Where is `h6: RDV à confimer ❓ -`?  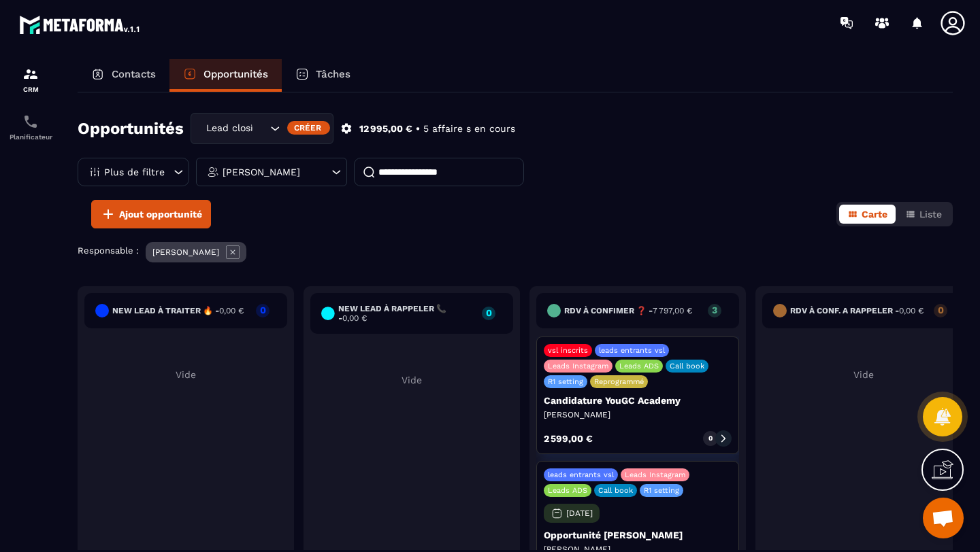
h6: RDV à confimer ❓ - is located at coordinates (628, 311).